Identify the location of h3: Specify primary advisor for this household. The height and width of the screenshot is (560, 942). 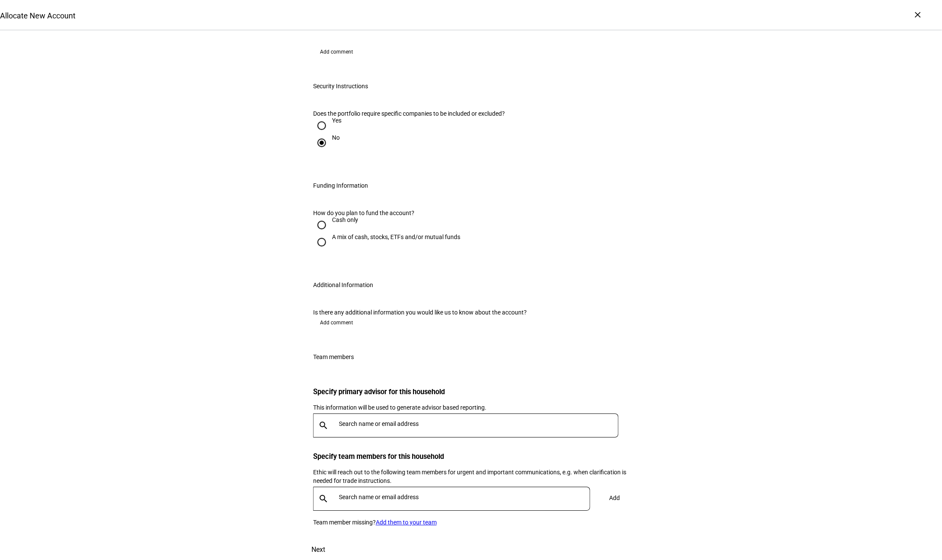
(471, 392).